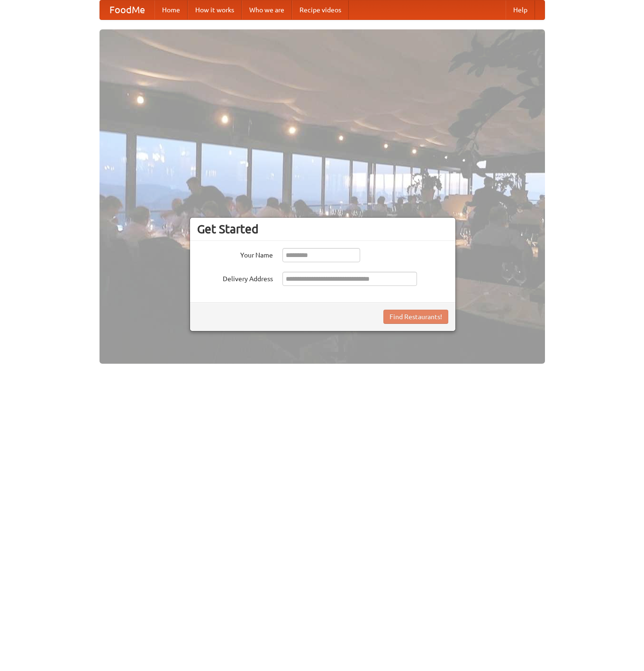 The image size is (644, 671). I want to click on a: FoodMe, so click(127, 10).